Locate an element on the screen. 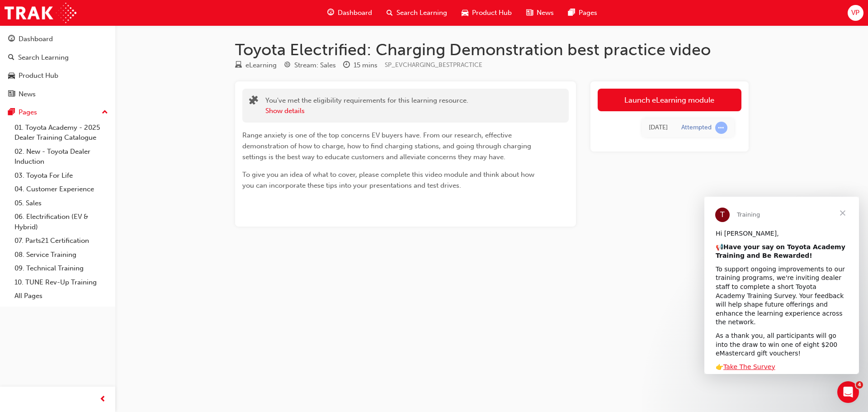 The image size is (868, 412). button: Pages is located at coordinates (57, 112).